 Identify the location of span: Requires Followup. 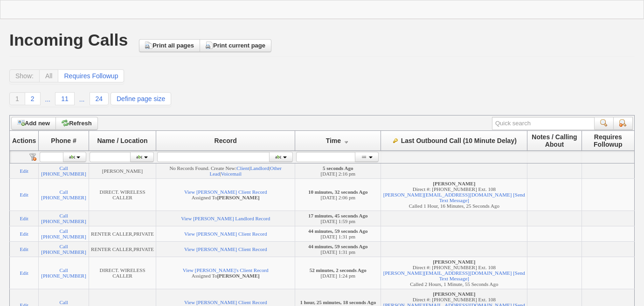
(608, 141).